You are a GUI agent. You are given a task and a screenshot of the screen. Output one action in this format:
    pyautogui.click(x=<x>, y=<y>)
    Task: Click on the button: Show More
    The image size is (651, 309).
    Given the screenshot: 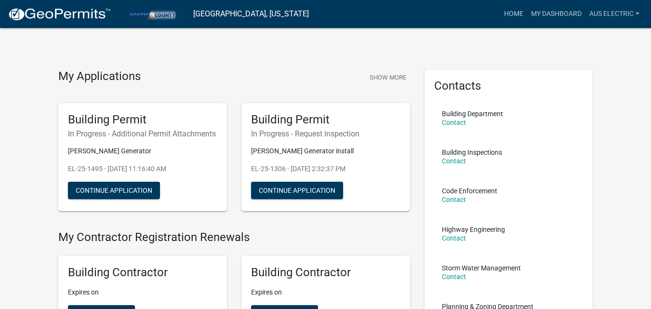 What is the action you would take?
    pyautogui.click(x=388, y=77)
    